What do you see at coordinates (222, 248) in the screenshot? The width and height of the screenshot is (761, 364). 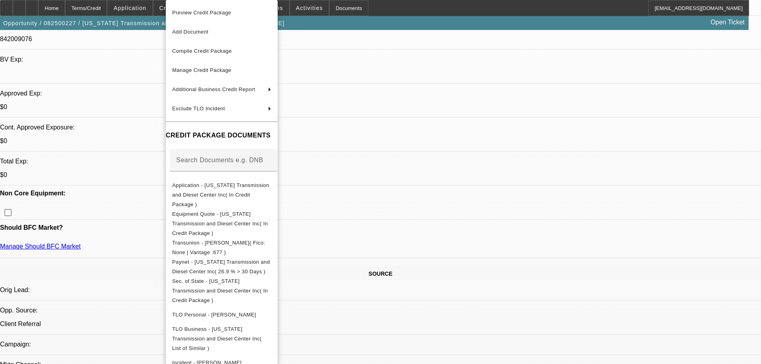 I see `button: Transunion - Safley, Kevin( Fico: None | Vantage :677 )` at bounding box center [222, 248].